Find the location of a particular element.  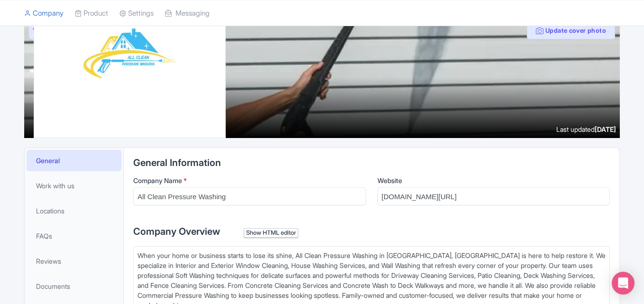

a: Documents is located at coordinates (74, 286).